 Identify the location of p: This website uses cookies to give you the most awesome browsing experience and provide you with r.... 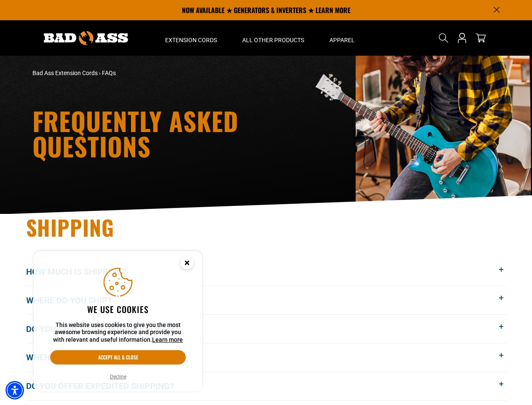
(118, 332).